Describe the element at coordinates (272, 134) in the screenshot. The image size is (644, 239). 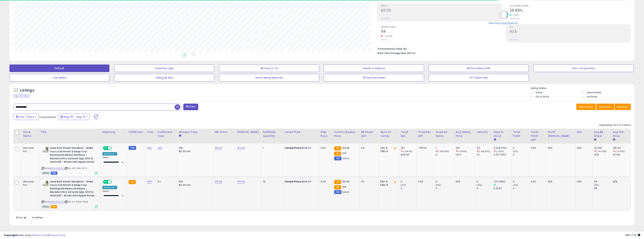
I see `div: Fulfillable Quantity` at that location.